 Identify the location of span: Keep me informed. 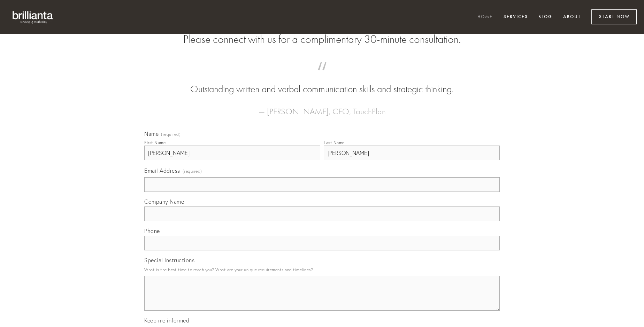
(167, 321).